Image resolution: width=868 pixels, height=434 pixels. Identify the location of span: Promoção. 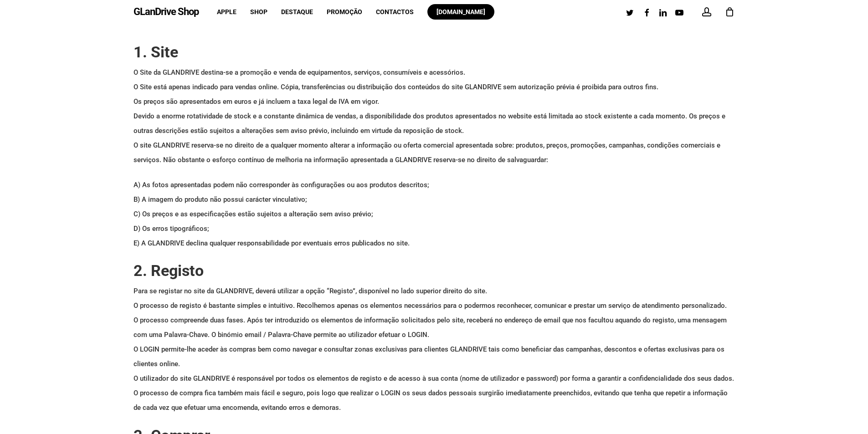
(345, 12).